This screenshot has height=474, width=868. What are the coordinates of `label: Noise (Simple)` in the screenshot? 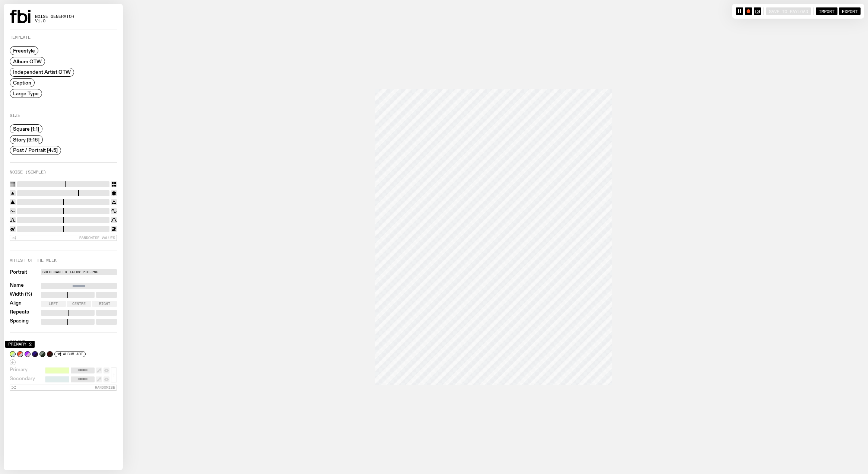 It's located at (28, 172).